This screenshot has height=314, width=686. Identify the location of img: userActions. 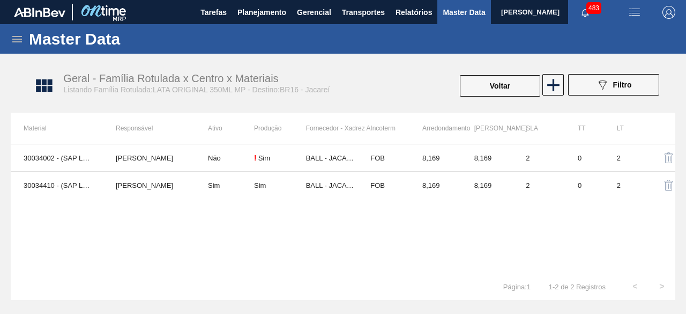
(635, 12).